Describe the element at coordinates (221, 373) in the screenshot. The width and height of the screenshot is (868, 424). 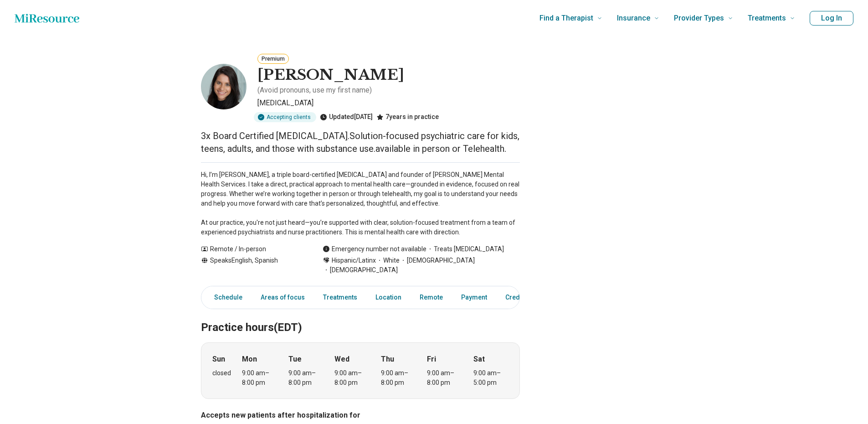
I see `div: closed` at that location.